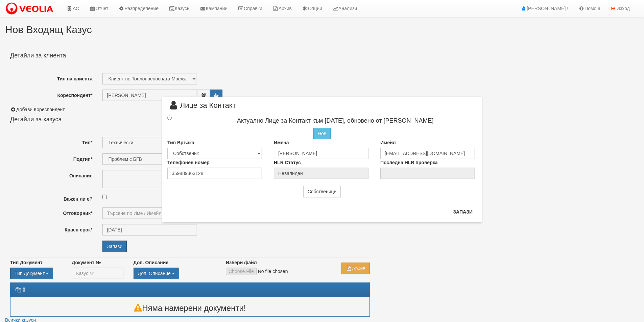  Describe the element at coordinates (288, 162) in the screenshot. I see `label: HLR Статус` at that location.